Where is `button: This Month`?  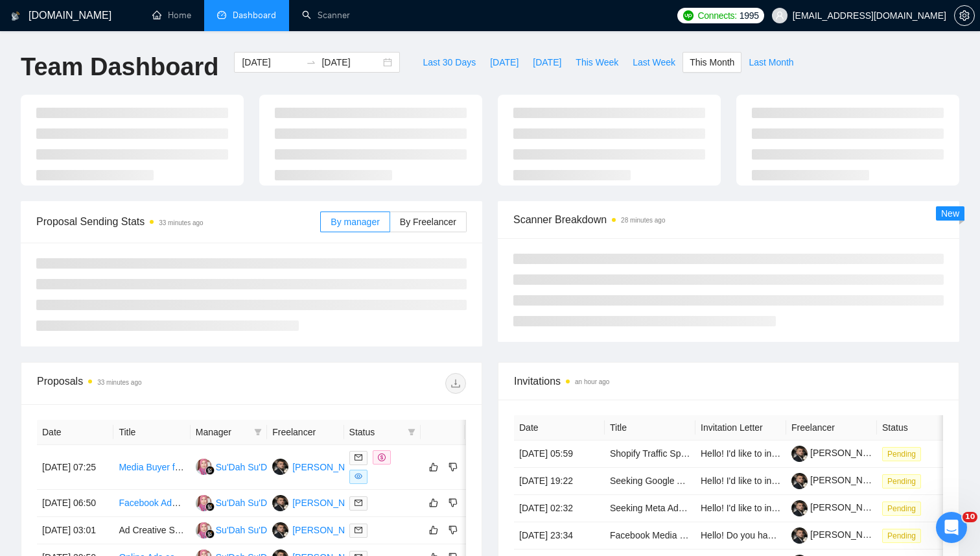
button: This Month is located at coordinates (711, 63).